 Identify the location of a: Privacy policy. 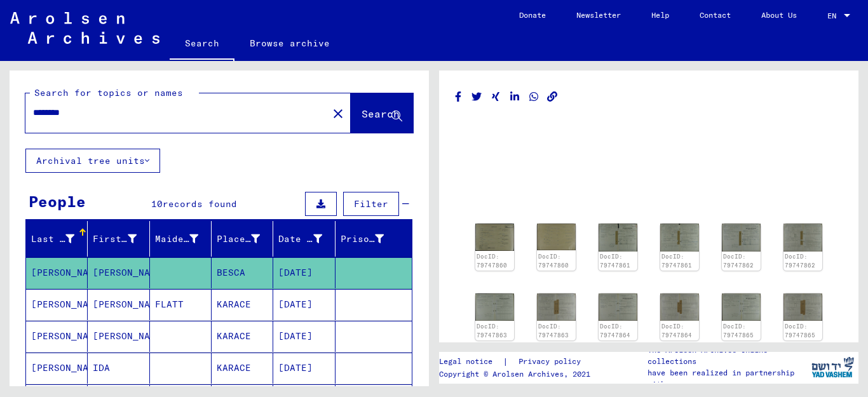
(553, 362).